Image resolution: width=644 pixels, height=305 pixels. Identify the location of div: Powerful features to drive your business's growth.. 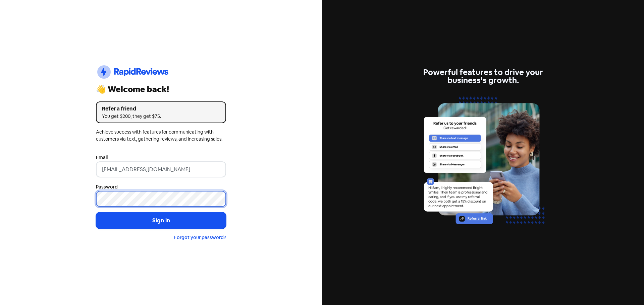
(483, 77).